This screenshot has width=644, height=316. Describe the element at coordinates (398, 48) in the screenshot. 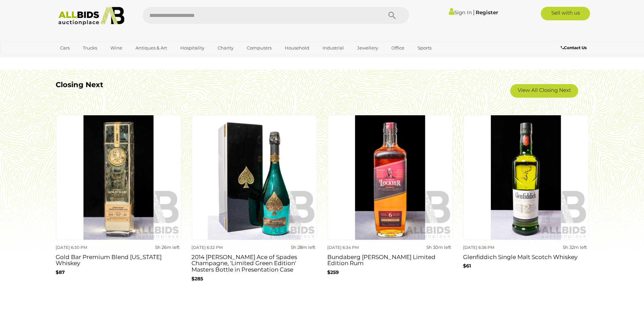

I see `a: Office` at that location.